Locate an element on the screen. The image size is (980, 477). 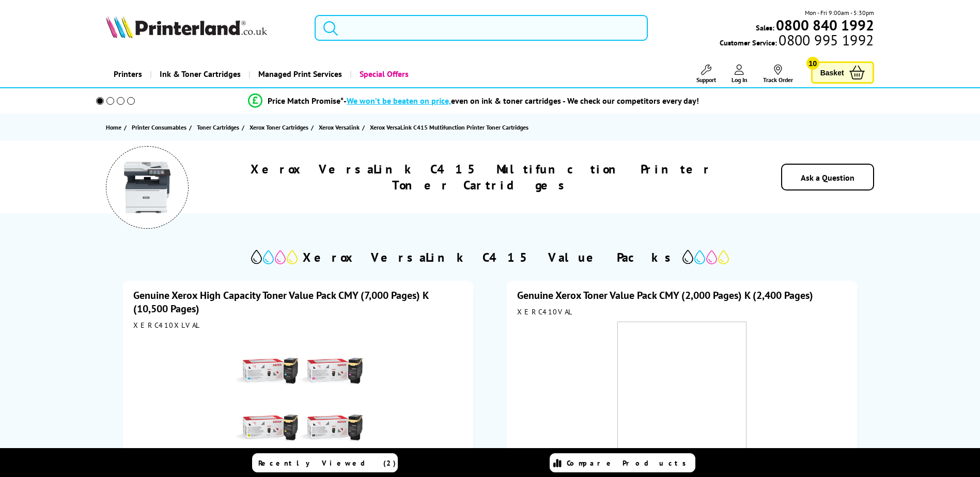
a: Toner Cartridges is located at coordinates (219, 127).